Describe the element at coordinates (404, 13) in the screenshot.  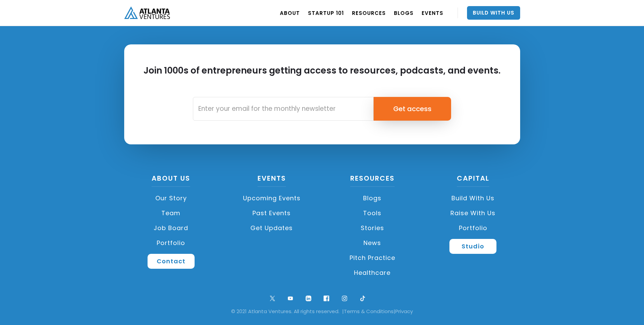
I see `a: BLOGS` at that location.